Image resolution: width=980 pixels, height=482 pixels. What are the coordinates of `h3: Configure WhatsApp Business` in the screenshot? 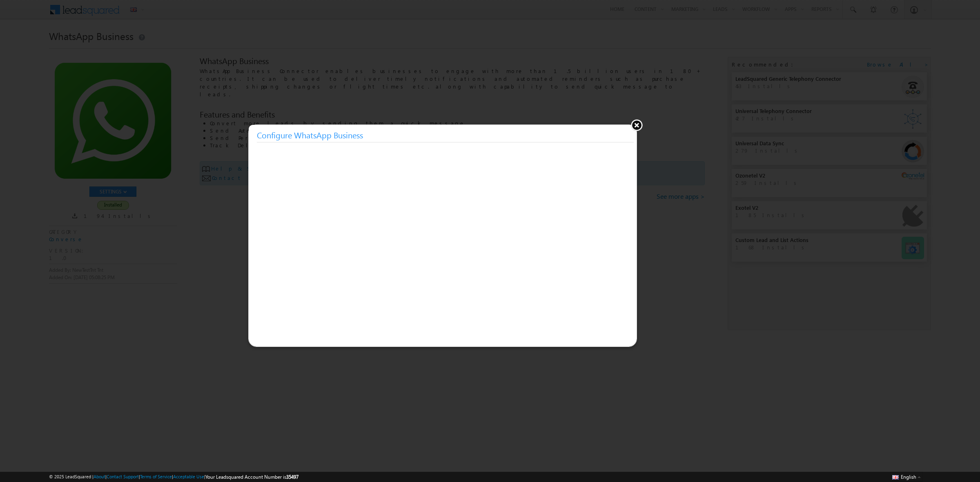 It's located at (445, 136).